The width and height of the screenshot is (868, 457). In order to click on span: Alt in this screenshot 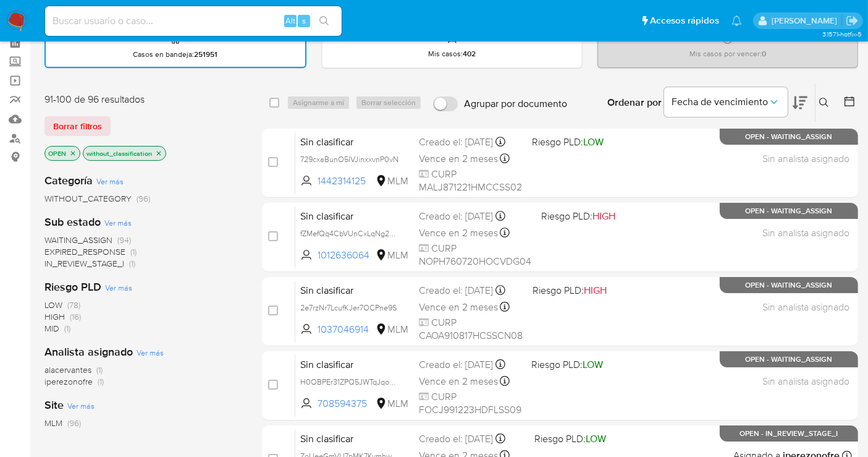, I will do `click(290, 20)`.